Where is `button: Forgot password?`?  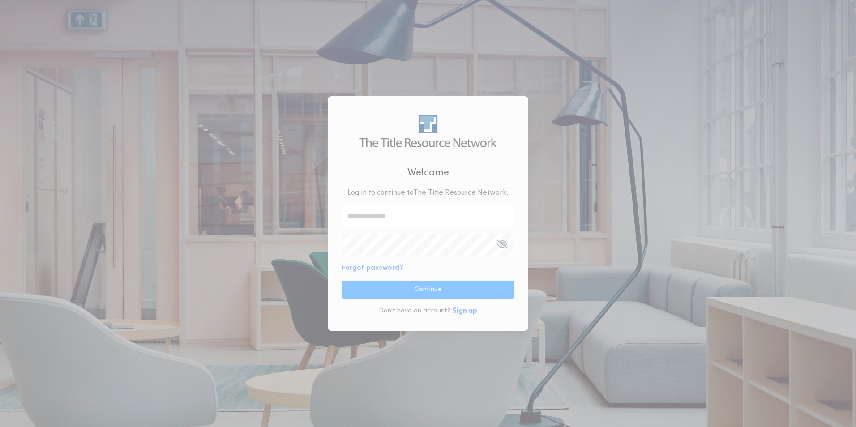
button: Forgot password? is located at coordinates (373, 268).